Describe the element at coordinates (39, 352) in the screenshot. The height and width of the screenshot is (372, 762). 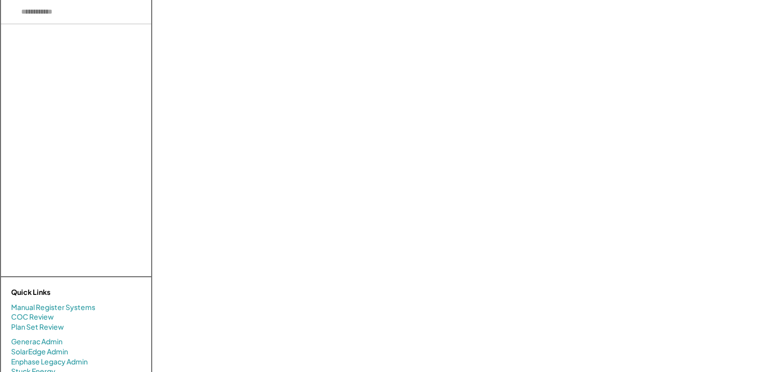
I see `a: SolarEdge Admin` at that location.